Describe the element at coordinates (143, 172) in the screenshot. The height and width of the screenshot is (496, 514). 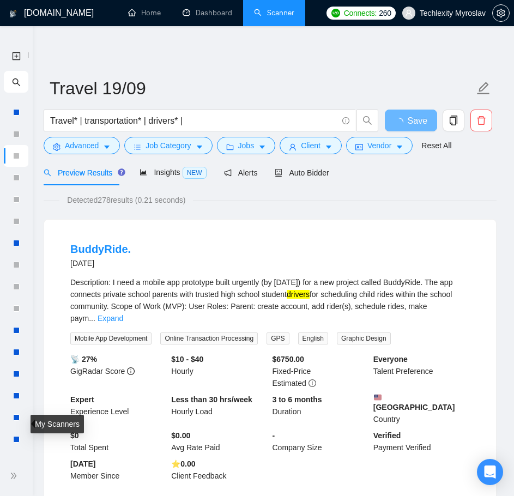
I see `span: area-chart` at that location.